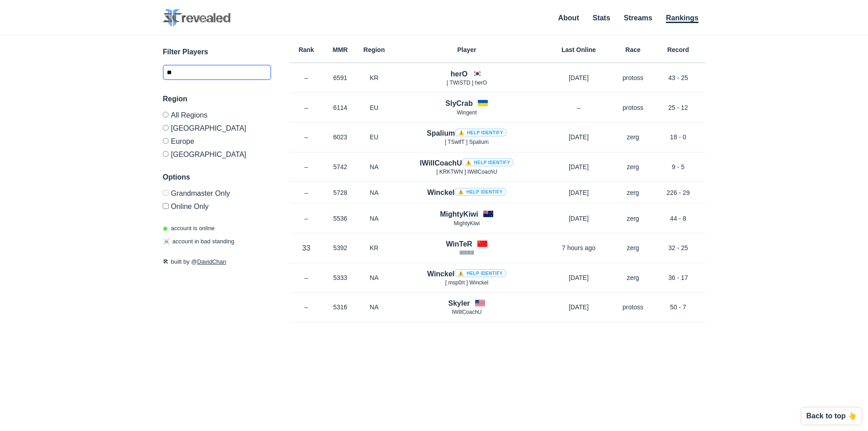 The height and width of the screenshot is (431, 868). What do you see at coordinates (679, 248) in the screenshot?
I see `p: 32 - 25` at bounding box center [679, 248].